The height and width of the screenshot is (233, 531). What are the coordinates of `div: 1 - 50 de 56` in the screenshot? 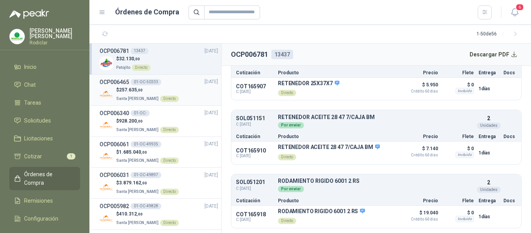 It's located at (499, 34).